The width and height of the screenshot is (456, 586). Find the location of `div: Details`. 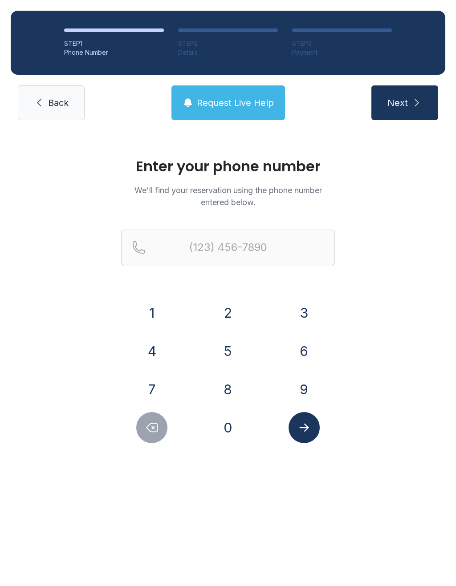

div: Details is located at coordinates (228, 53).